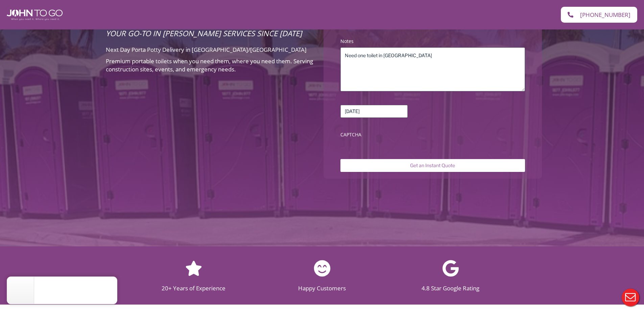 This screenshot has height=311, width=644. Describe the element at coordinates (450, 288) in the screenshot. I see `h2: 4.8 Star Google Rating` at that location.